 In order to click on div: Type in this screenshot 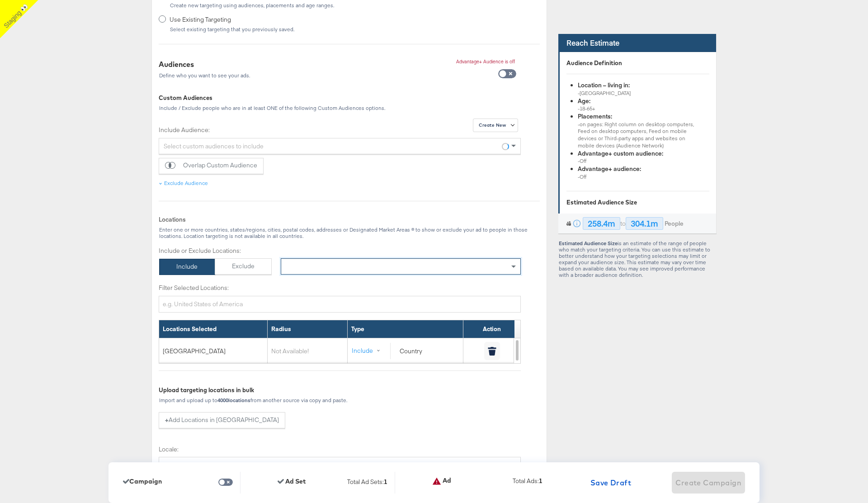, I will do `click(405, 329)`.